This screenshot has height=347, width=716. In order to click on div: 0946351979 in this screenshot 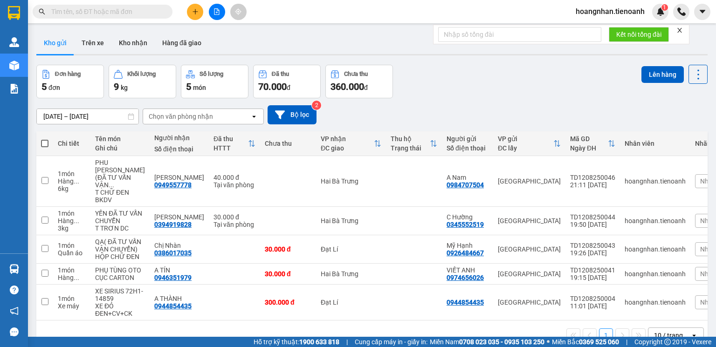, I will do `click(173, 278)`.